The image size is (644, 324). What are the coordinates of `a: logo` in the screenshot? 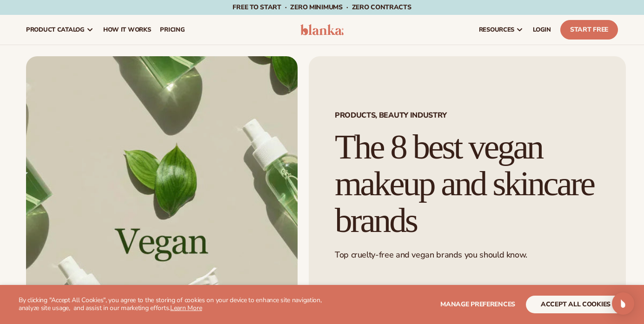 It's located at (322, 30).